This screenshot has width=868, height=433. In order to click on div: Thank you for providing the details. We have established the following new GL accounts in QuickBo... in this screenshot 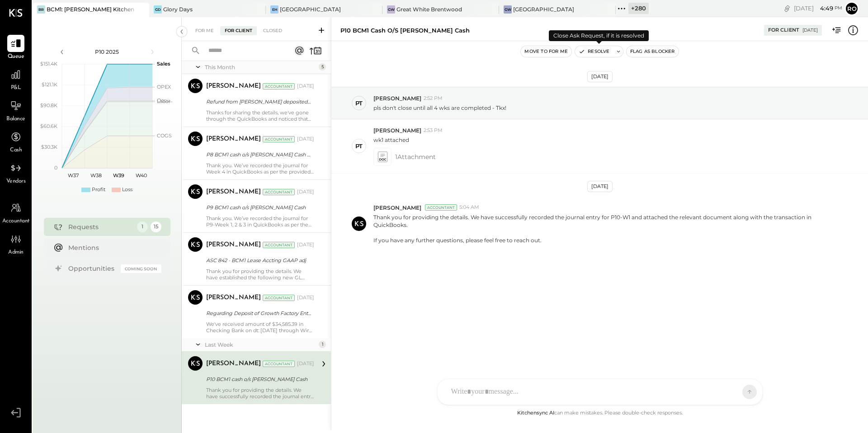, I will do `click(260, 274)`.